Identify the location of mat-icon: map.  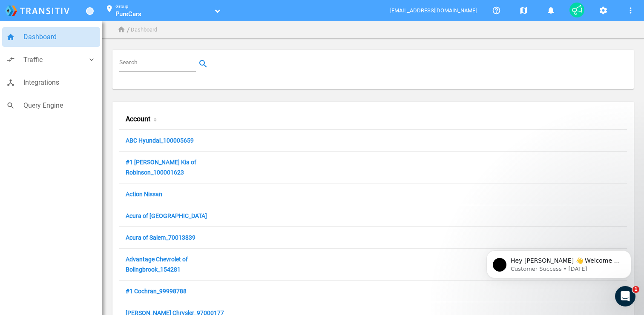
(524, 11).